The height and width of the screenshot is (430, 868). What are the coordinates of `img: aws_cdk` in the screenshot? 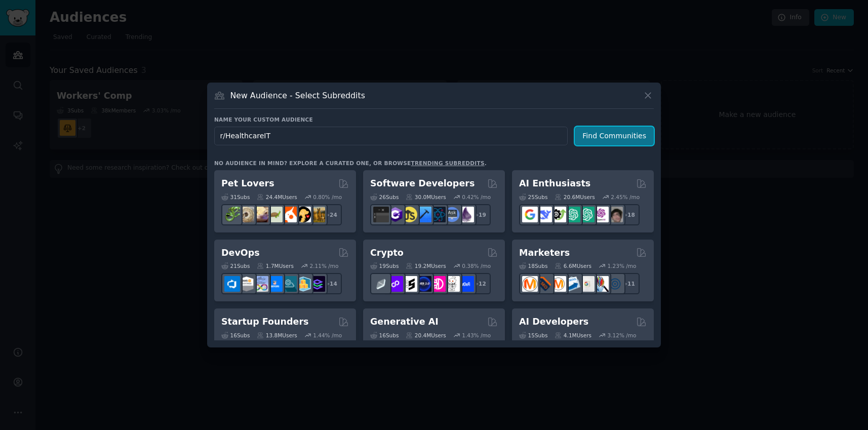 It's located at (303, 283).